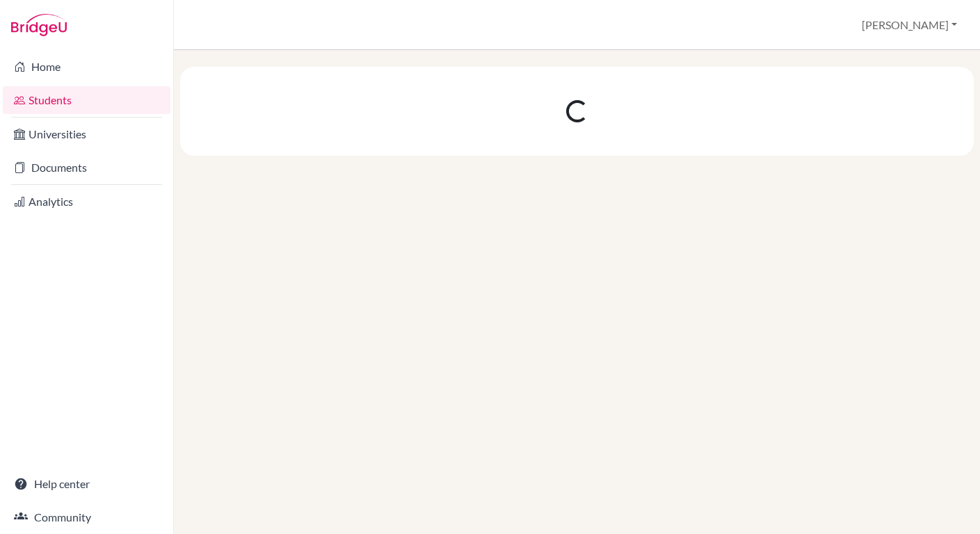 The width and height of the screenshot is (980, 534). Describe the element at coordinates (86, 484) in the screenshot. I see `a: Help center` at that location.